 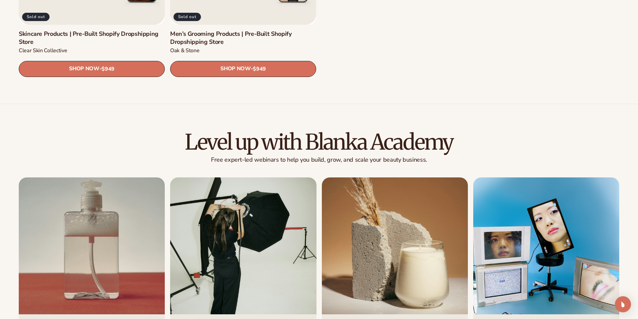 I want to click on a: Men’s Grooming Products | Pre-Built Shopify Dropshipping Store, so click(x=243, y=38).